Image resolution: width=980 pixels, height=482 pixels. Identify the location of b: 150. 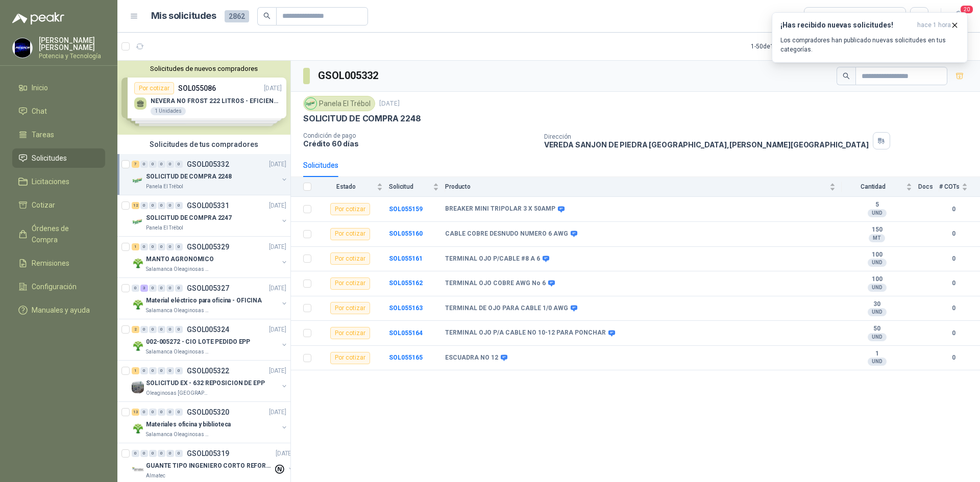
(877, 230).